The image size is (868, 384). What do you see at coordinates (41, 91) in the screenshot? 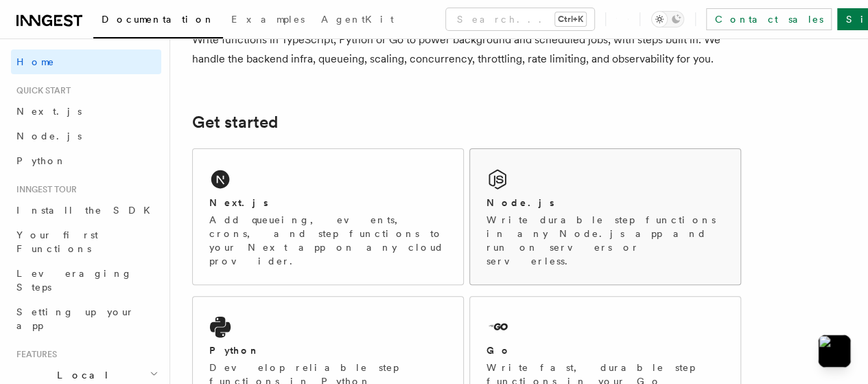
I see `span: Quick start` at bounding box center [41, 91].